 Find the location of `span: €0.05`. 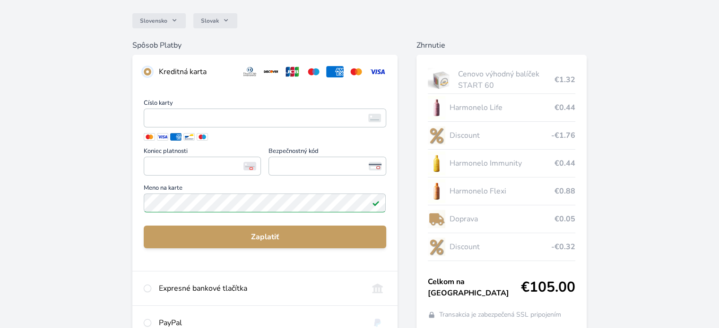

span: €0.05 is located at coordinates (565, 219).